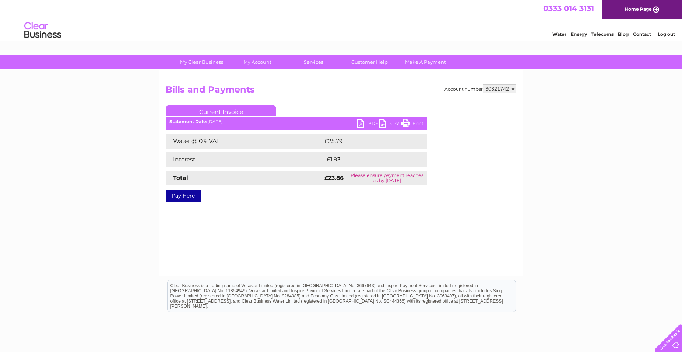 This screenshot has height=352, width=682. What do you see at coordinates (367, 141) in the screenshot?
I see `td: £25.79` at bounding box center [367, 141].